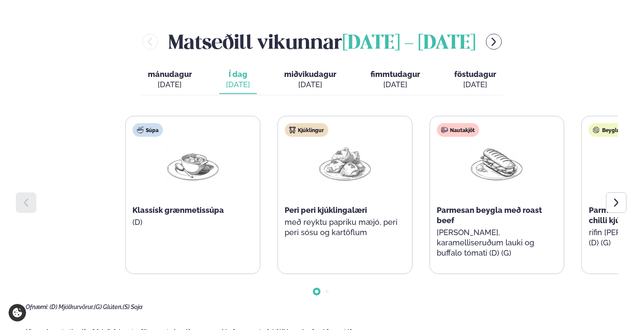  I want to click on span: (G) Glúten,, so click(108, 307).